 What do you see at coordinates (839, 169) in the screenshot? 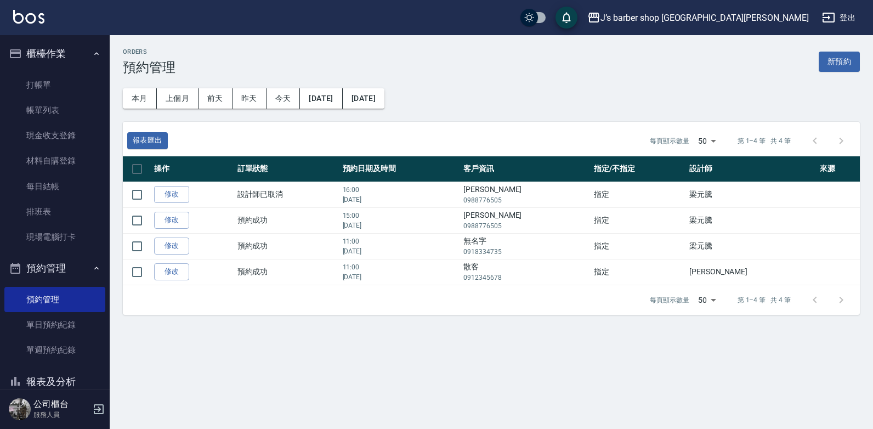
I see `th: 來源` at bounding box center [839, 169].